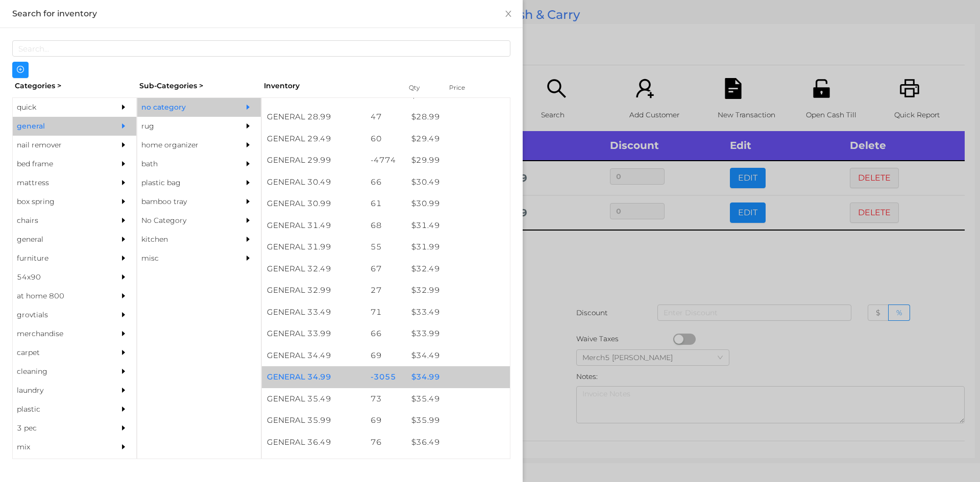  Describe the element at coordinates (313, 399) in the screenshot. I see `div: GENERAL 35.49` at that location.